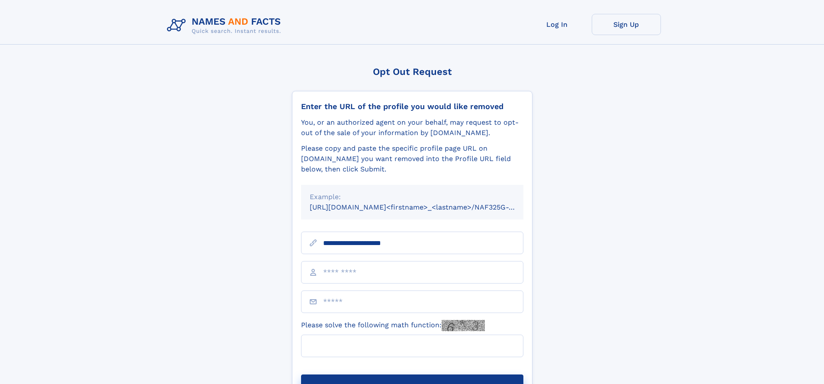 The width and height of the screenshot is (824, 384). Describe the element at coordinates (412, 106) in the screenshot. I see `div: Enter the URL of the profile you would like removed` at that location.